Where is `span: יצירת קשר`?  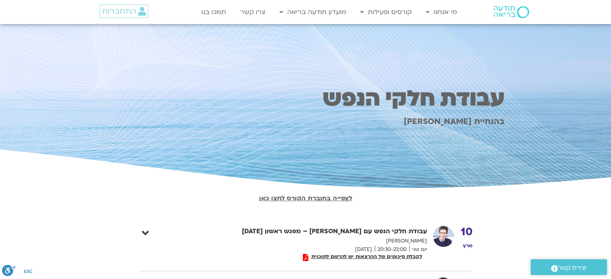
span: יצירת קשר is located at coordinates (573, 268).